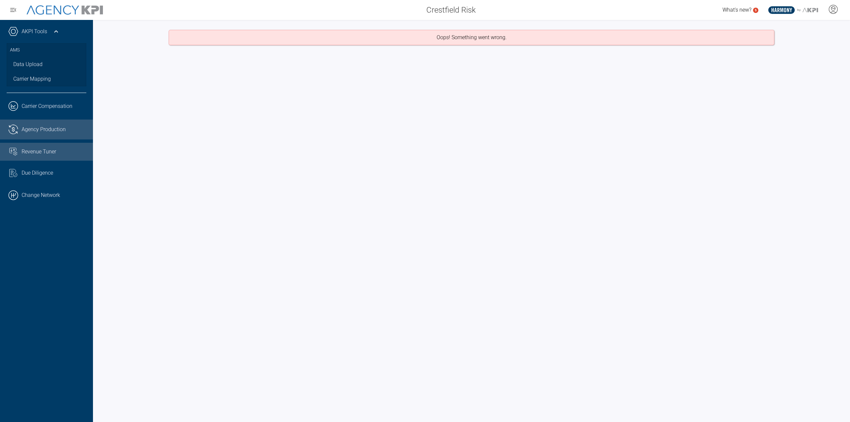  I want to click on img: AgencyKPI, so click(65, 10).